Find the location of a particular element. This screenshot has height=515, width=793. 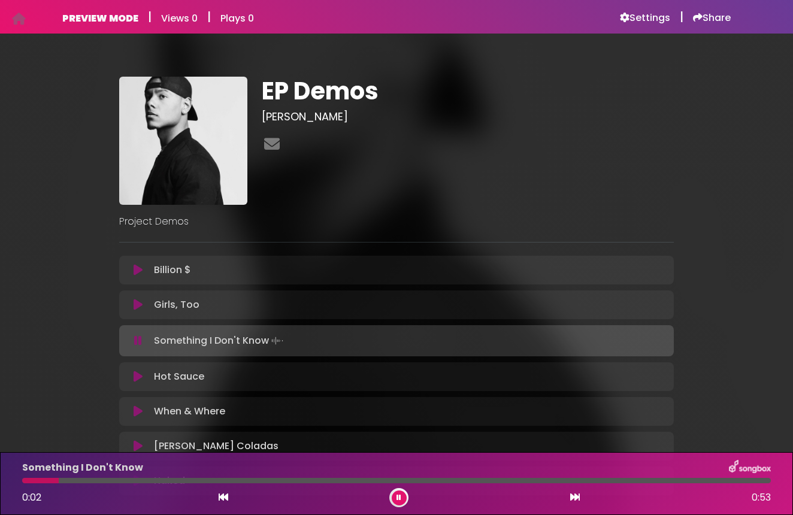

h6: Views 0 is located at coordinates (179, 18).